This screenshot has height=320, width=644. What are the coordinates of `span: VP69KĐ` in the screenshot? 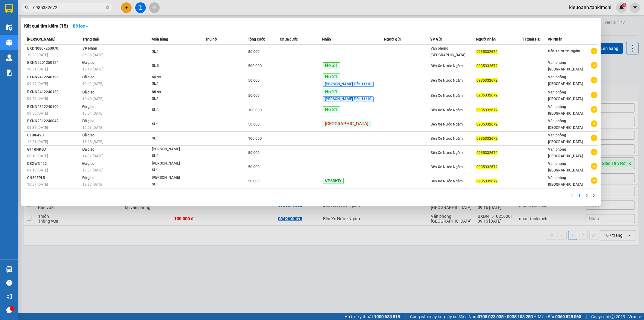 It's located at (333, 181).